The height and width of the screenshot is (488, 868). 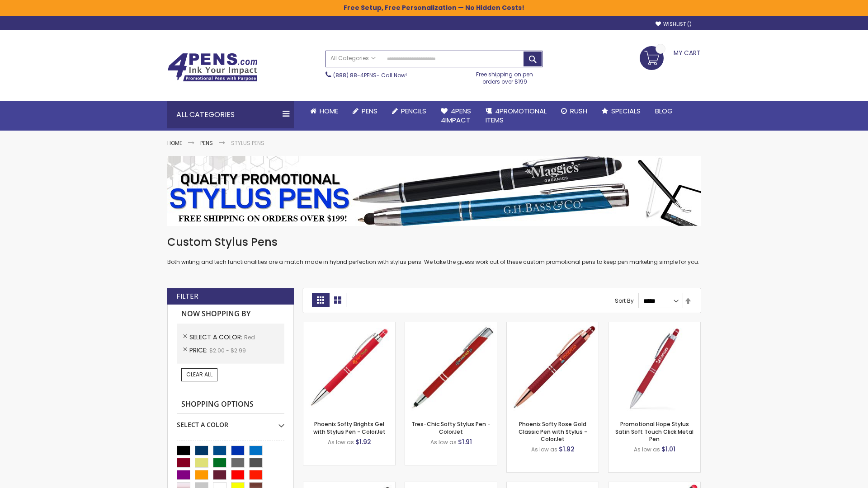 I want to click on a: Phoenix Softy Rose Gold Classic Pen with Stylus - ColorJet, so click(x=553, y=431).